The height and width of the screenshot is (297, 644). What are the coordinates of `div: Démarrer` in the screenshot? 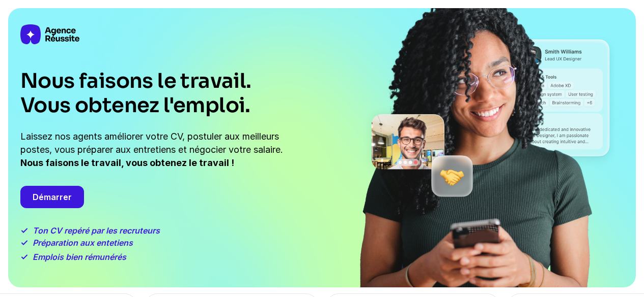 It's located at (52, 197).